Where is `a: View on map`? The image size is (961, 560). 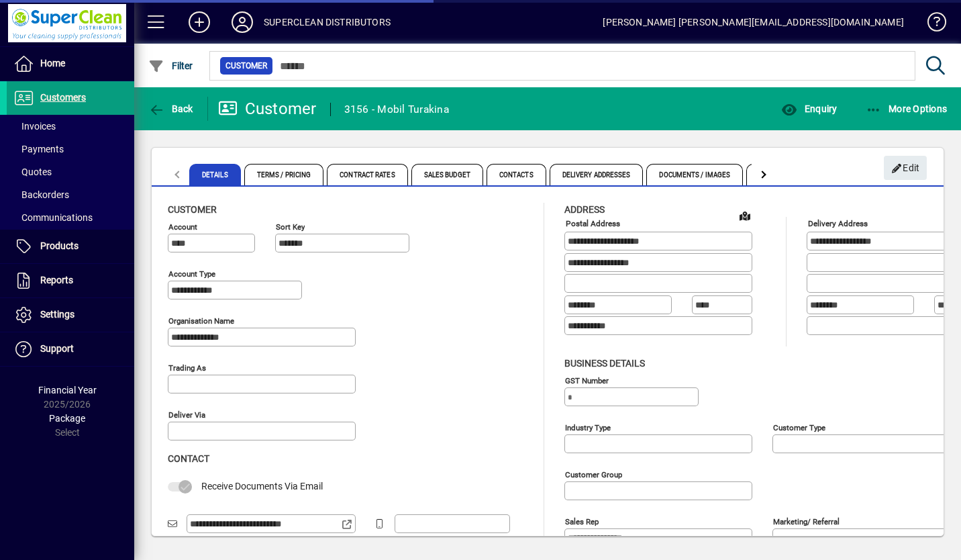 a: View on map is located at coordinates (745, 216).